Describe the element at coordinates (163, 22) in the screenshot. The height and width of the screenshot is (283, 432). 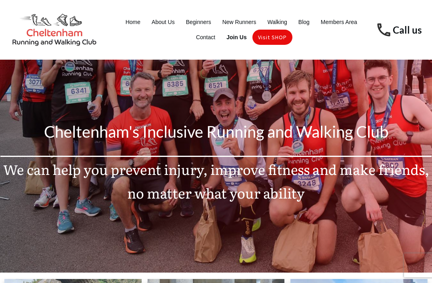
I see `a: About Us` at that location.